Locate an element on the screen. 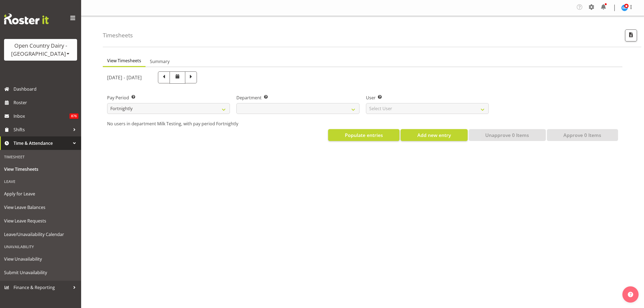 Image resolution: width=644 pixels, height=308 pixels. h4: Timesheets is located at coordinates (118, 35).